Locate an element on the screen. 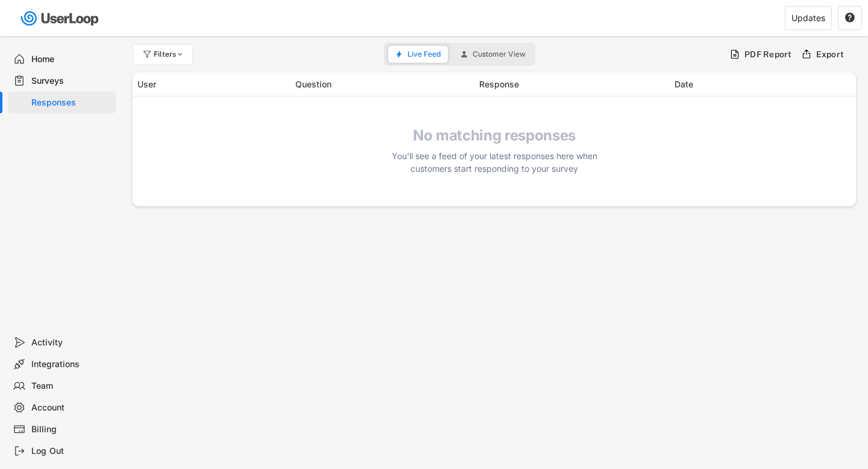 The width and height of the screenshot is (868, 469). div: Team is located at coordinates (71, 386).